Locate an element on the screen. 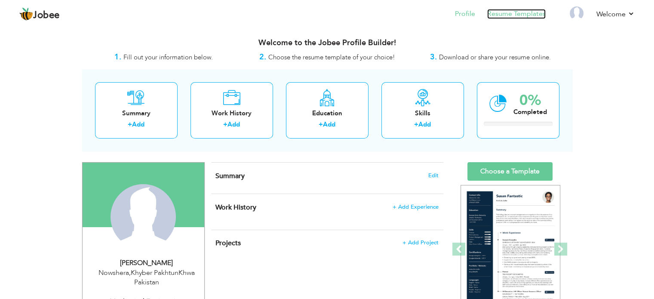 This screenshot has height=299, width=654. strong: 2. is located at coordinates (263, 57).